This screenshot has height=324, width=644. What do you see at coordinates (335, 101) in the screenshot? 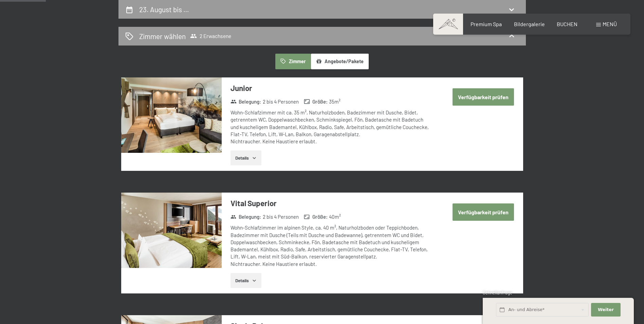
I see `span: 35 m²` at bounding box center [335, 101].